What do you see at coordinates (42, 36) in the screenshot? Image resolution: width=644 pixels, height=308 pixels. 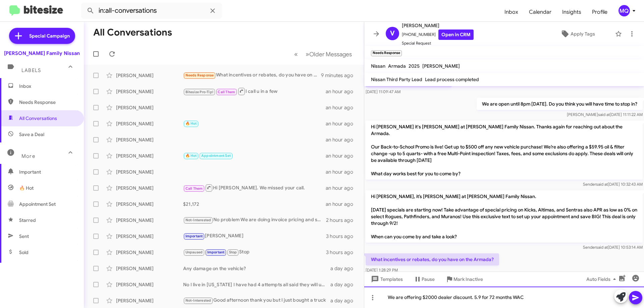 I see `a: Special Campaign` at bounding box center [42, 36].